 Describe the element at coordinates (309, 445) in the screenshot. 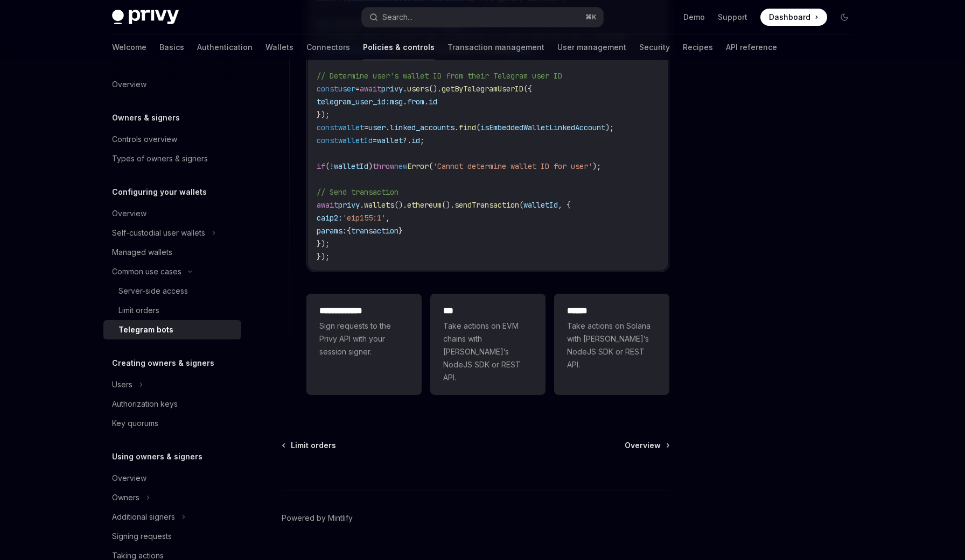

I see `a: Limit orders` at that location.